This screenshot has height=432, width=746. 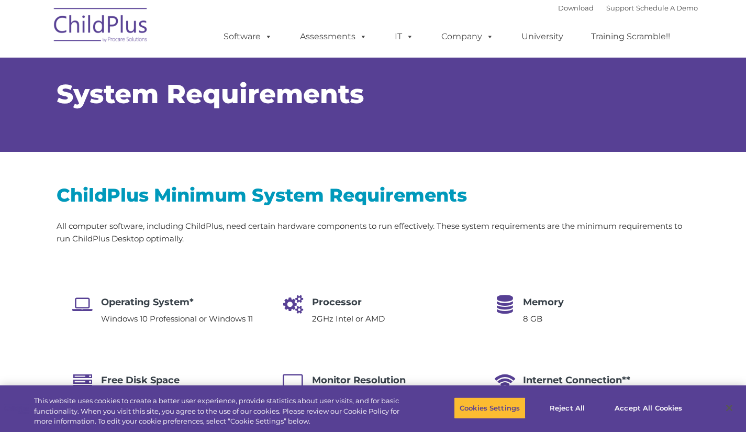 I want to click on a: Company, so click(x=468, y=37).